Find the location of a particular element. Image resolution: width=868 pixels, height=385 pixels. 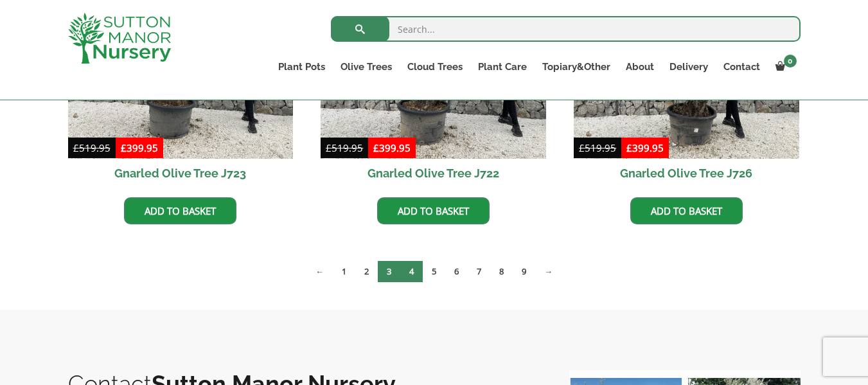

a: Page 4 is located at coordinates (411, 271).